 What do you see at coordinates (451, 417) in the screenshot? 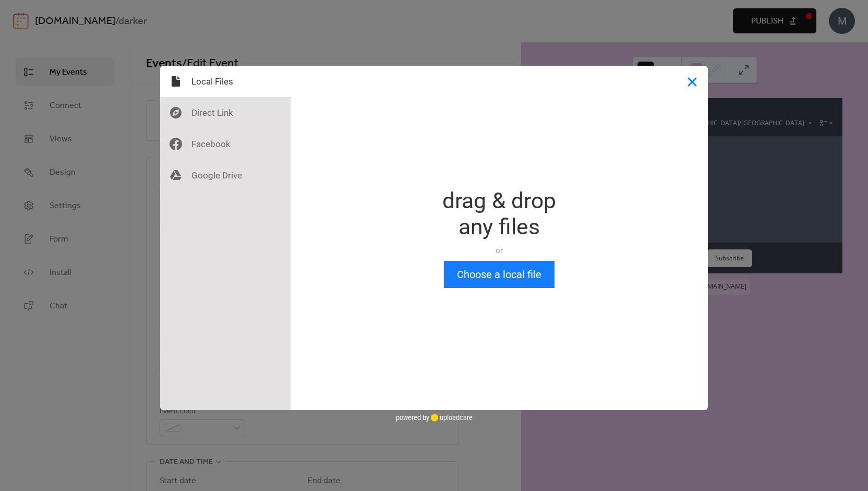
I see `a: uploadcare` at bounding box center [451, 417].